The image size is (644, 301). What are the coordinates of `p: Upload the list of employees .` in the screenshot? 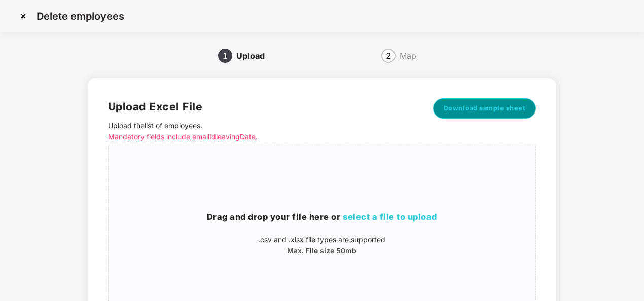 It's located at (268, 132).